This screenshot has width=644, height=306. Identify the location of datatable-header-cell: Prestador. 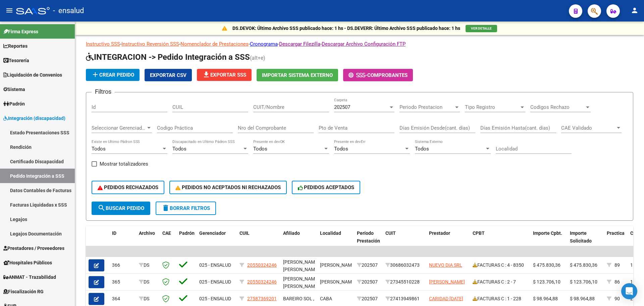
(448, 241).